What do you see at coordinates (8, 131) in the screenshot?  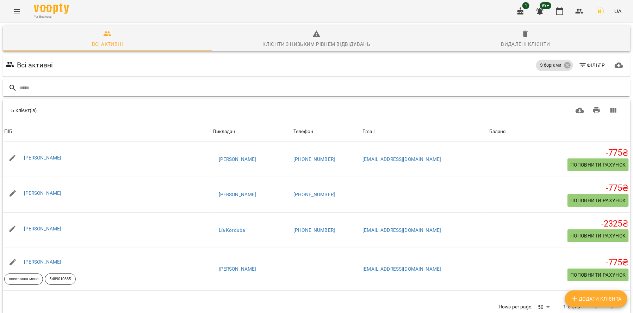 I see `div: ПІБ` at bounding box center [8, 131].